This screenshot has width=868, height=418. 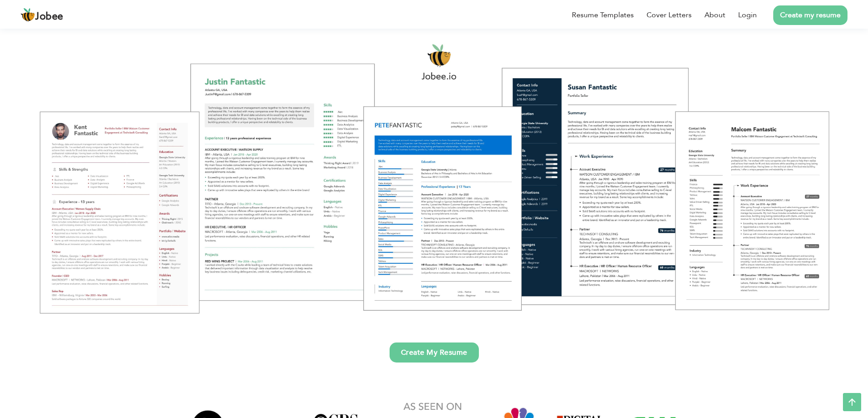 What do you see at coordinates (28, 15) in the screenshot?
I see `img: jobee.io` at bounding box center [28, 15].